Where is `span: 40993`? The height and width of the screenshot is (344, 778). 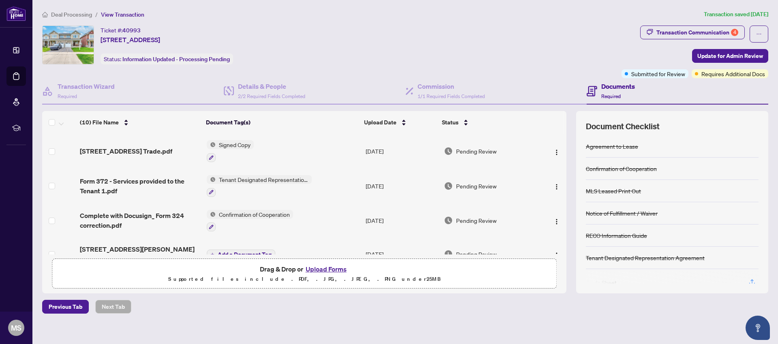
span: 40993 is located at coordinates (131, 30).